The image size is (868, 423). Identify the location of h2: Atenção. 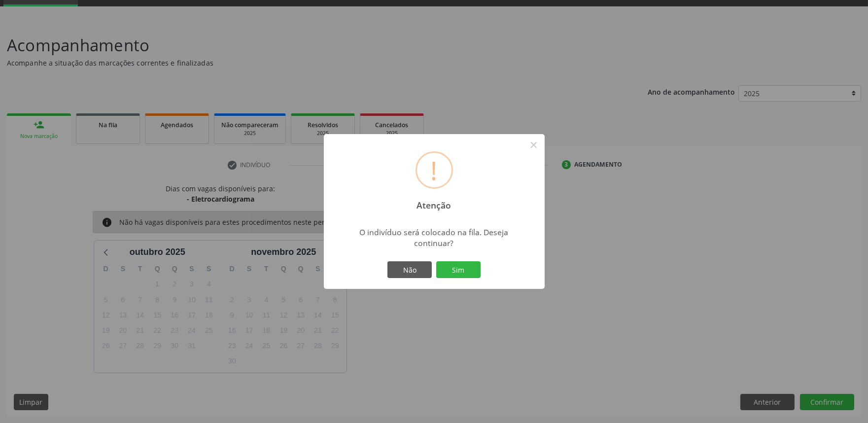
(434, 201).